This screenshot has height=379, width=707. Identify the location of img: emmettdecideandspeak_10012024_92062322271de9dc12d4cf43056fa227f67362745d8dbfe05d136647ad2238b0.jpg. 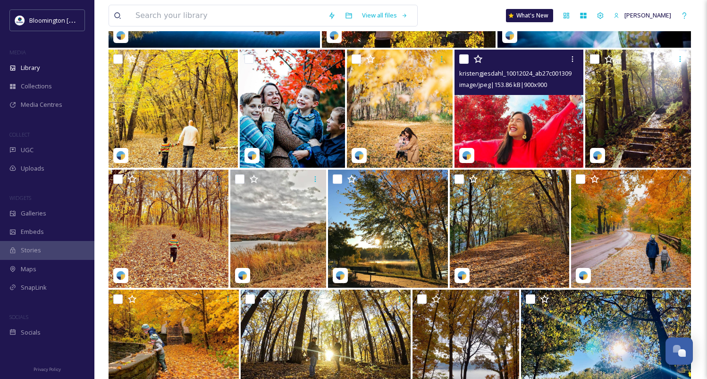
(169, 229).